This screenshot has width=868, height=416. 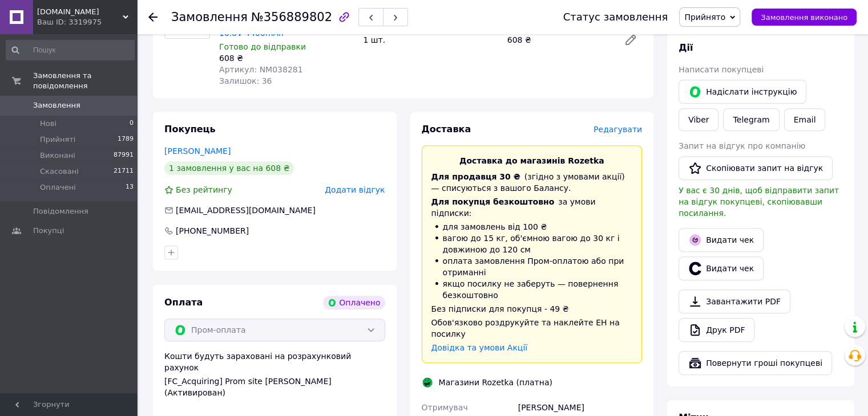 I want to click on span: 0, so click(x=131, y=124).